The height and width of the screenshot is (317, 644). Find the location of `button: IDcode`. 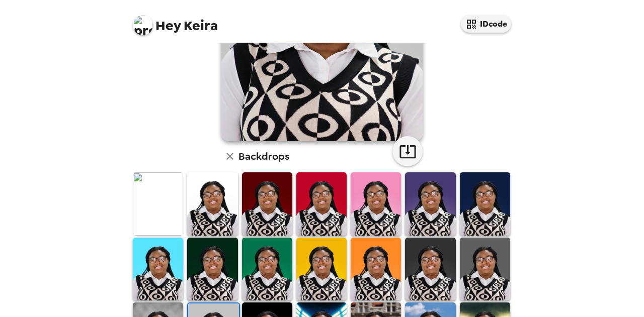

button: IDcode is located at coordinates (486, 24).